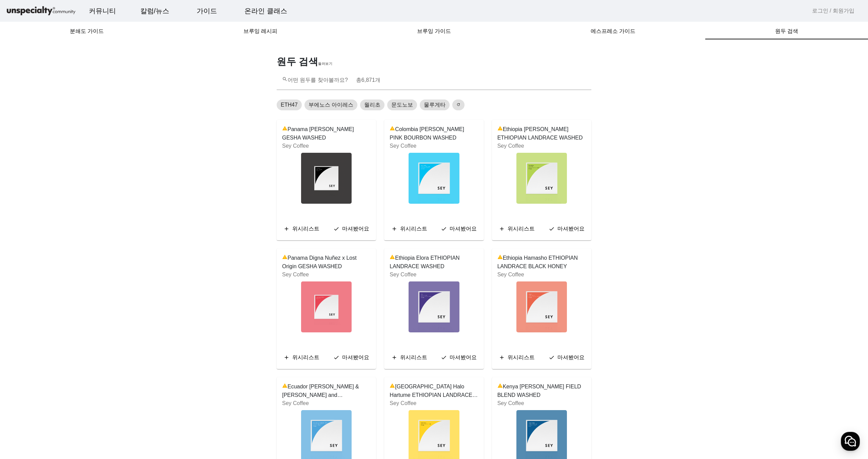  What do you see at coordinates (102, 11) in the screenshot?
I see `a: 커뮤니티` at bounding box center [102, 11].